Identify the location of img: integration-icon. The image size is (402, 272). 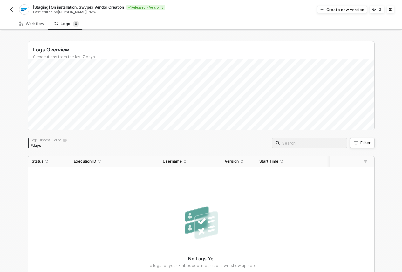
(24, 10).